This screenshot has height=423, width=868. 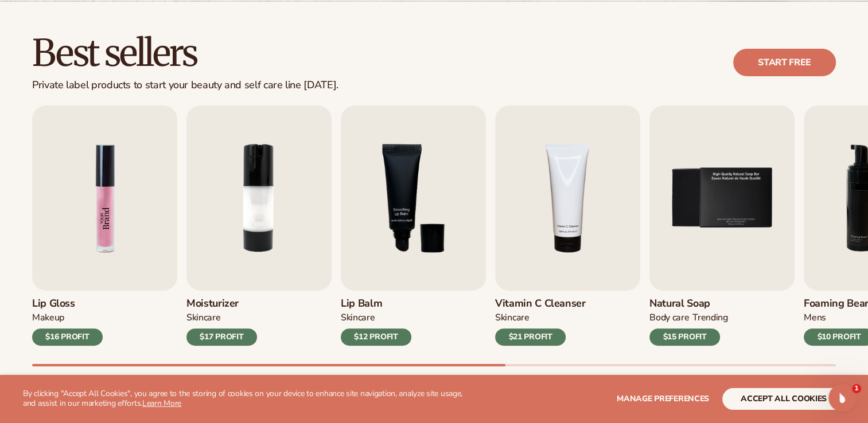 What do you see at coordinates (722, 226) in the screenshot?
I see `a: 5 / 9` at bounding box center [722, 226].